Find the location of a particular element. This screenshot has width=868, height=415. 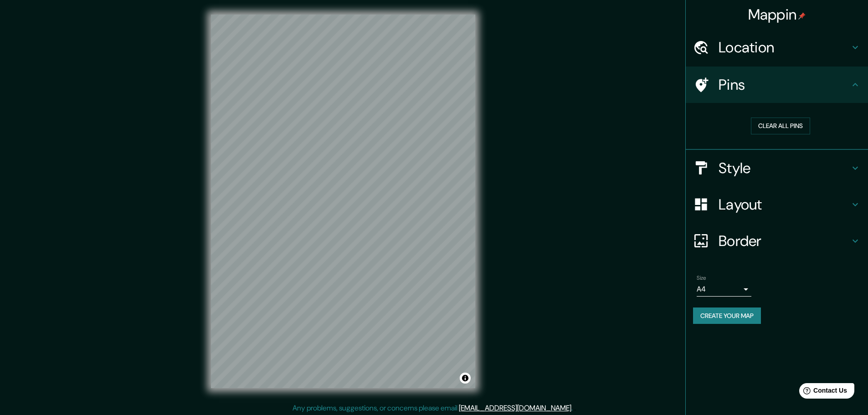

h4: Border is located at coordinates (784, 241).